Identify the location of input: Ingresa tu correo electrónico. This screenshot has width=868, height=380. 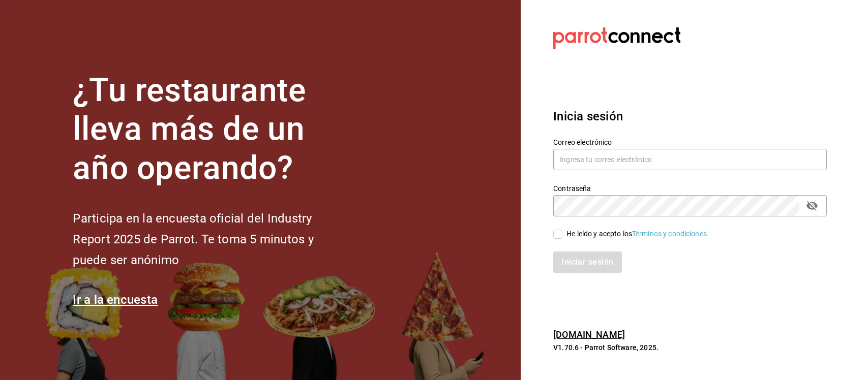
(690, 160).